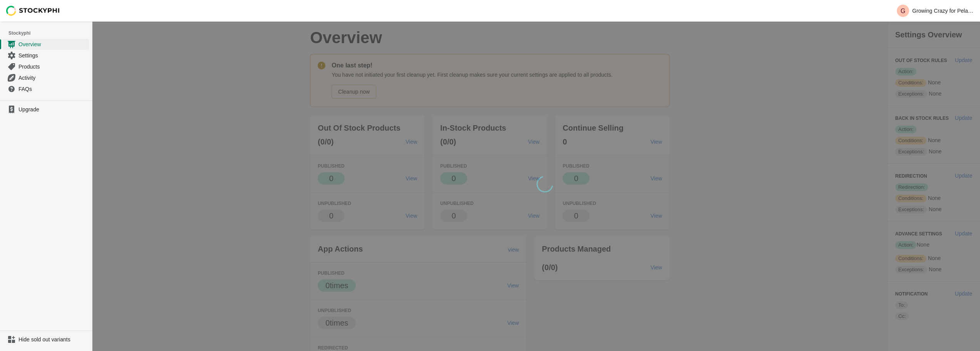 The image size is (980, 351). Describe the element at coordinates (46, 44) in the screenshot. I see `a: Overview` at that location.